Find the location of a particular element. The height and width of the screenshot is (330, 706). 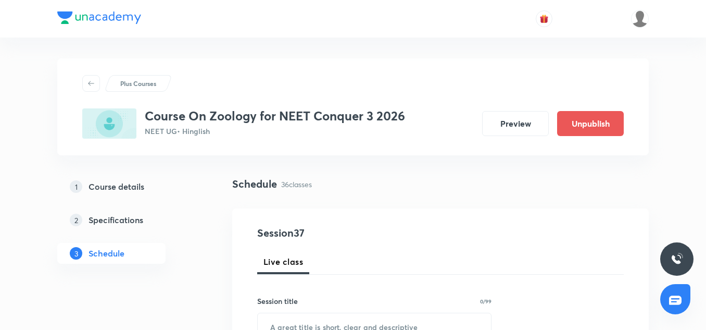

button: Preview is located at coordinates (515, 123).